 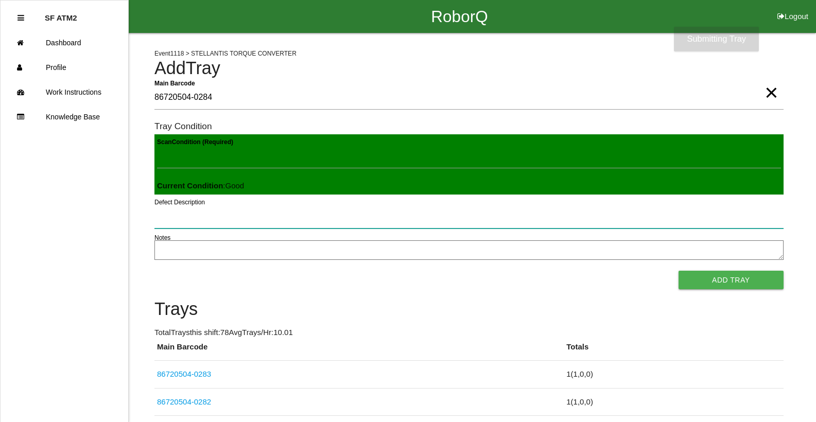 I want to click on b: Current Condition, so click(x=190, y=185).